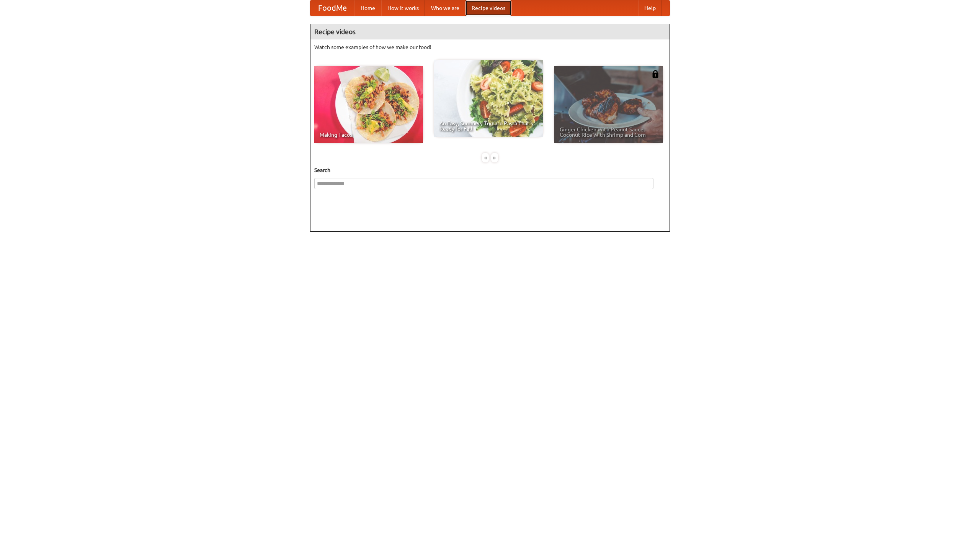  Describe the element at coordinates (369, 135) in the screenshot. I see `span: Making Tacos` at that location.